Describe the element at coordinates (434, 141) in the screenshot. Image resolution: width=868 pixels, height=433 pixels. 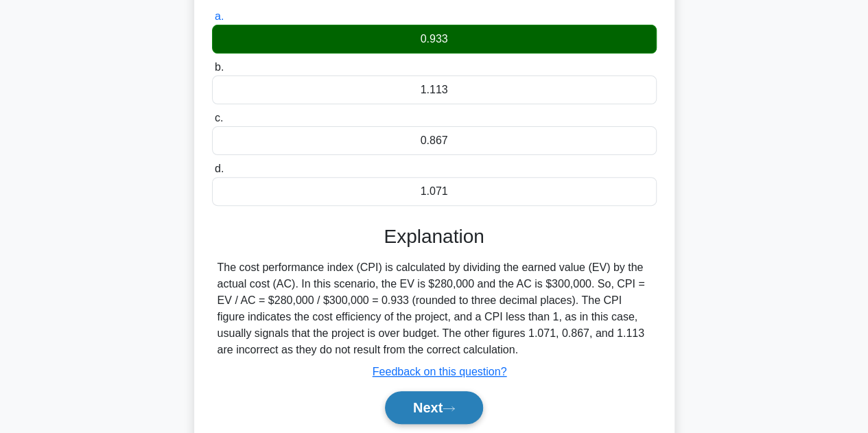
I see `div: 0.867` at that location.